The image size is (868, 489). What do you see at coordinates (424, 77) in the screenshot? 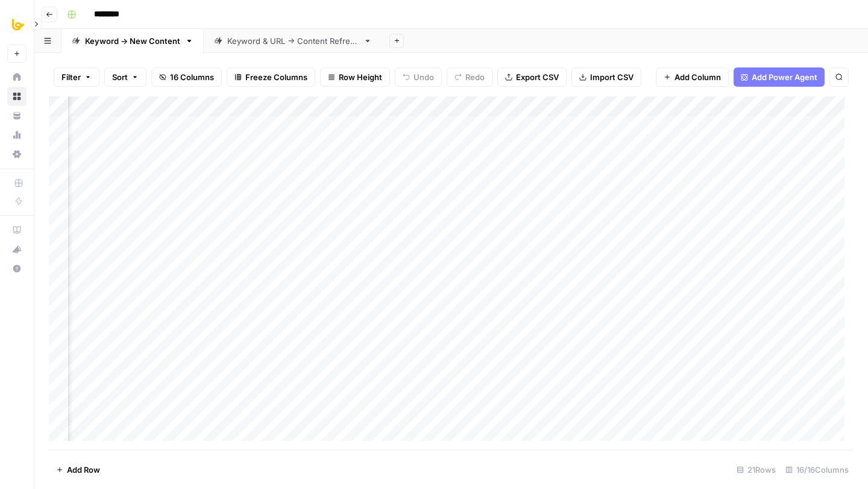
I see `span: Undo` at bounding box center [424, 77].